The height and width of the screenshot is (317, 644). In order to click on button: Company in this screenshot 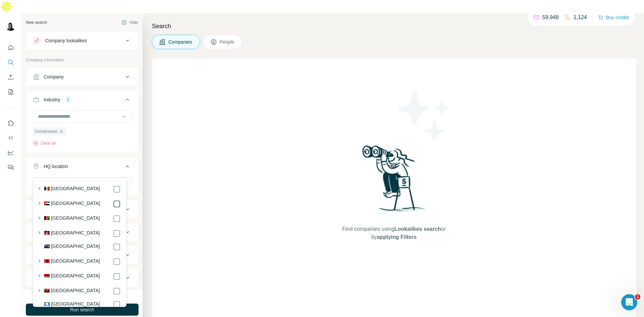, I will do `click(82, 77)`.